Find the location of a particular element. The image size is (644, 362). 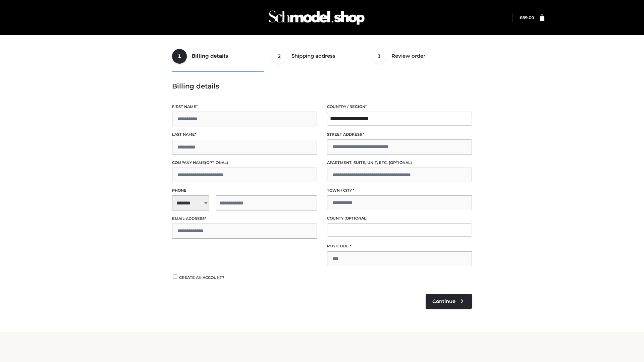

label: First name is located at coordinates (244, 106).